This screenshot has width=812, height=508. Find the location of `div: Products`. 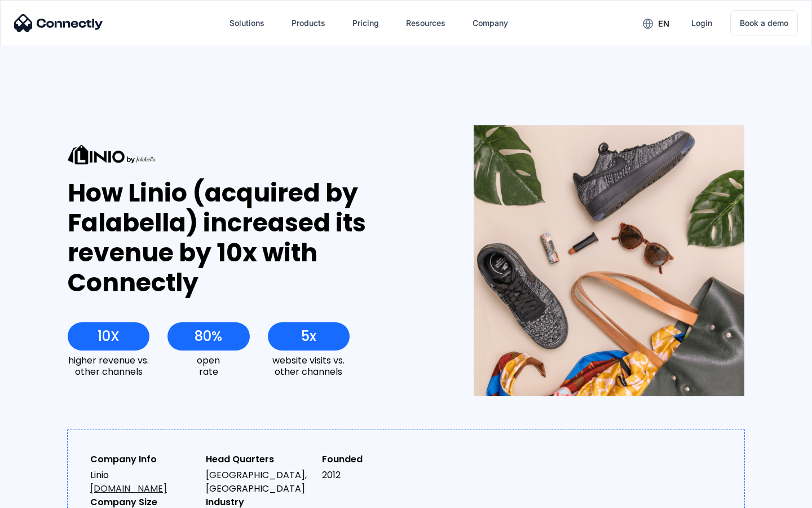

div: Products is located at coordinates (308, 23).